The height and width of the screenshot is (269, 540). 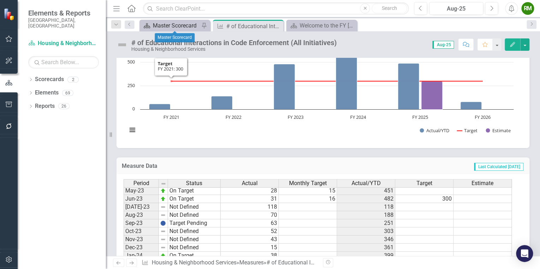 What do you see at coordinates (249, 183) in the screenshot?
I see `span: Actual` at bounding box center [249, 183].